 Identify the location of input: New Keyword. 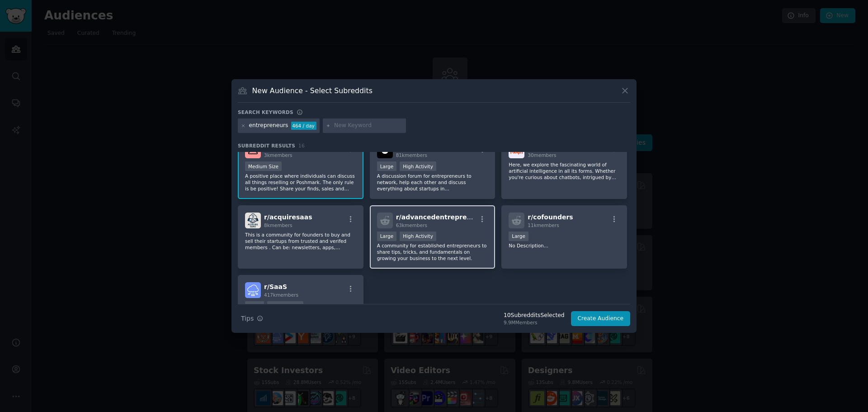
(369, 126).